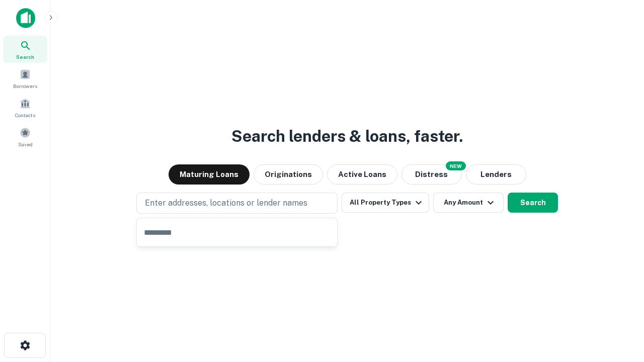 Image resolution: width=644 pixels, height=362 pixels. Describe the element at coordinates (209, 174) in the screenshot. I see `button: Maturing Loans` at that location.